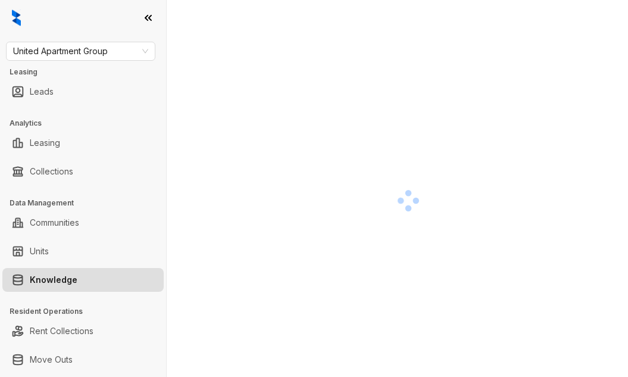 The height and width of the screenshot is (377, 628). I want to click on h3: Leasing, so click(87, 72).